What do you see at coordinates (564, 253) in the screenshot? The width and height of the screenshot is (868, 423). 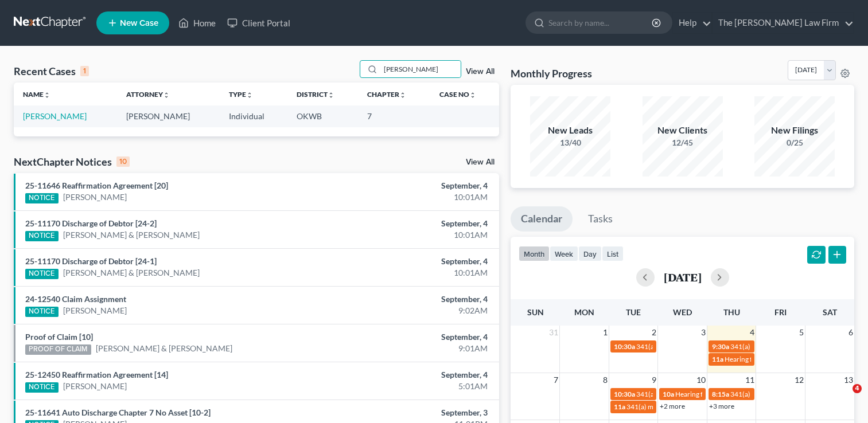 I see `button: week` at bounding box center [564, 253].